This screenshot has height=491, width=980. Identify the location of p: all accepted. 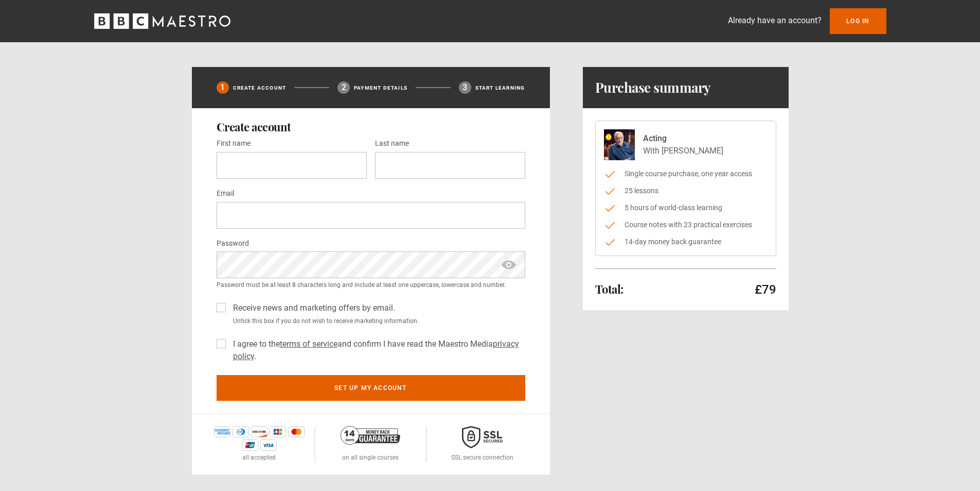
(259, 457).